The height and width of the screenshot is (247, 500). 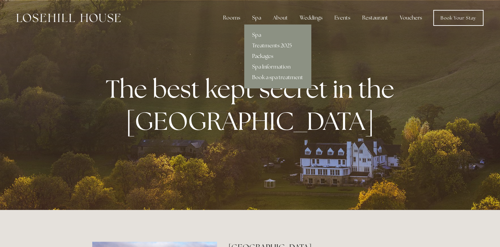 I want to click on div: About, so click(x=280, y=18).